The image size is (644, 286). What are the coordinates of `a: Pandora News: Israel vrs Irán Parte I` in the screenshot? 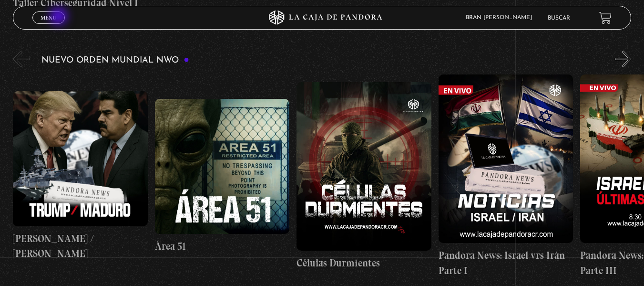 It's located at (506, 176).